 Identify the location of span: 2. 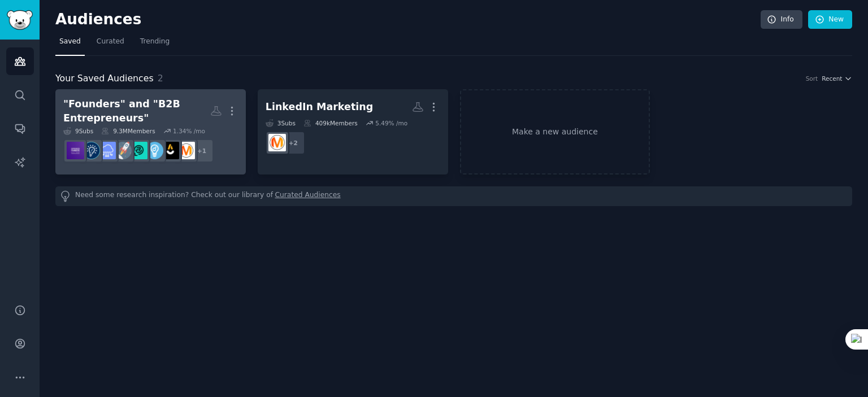
(160, 78).